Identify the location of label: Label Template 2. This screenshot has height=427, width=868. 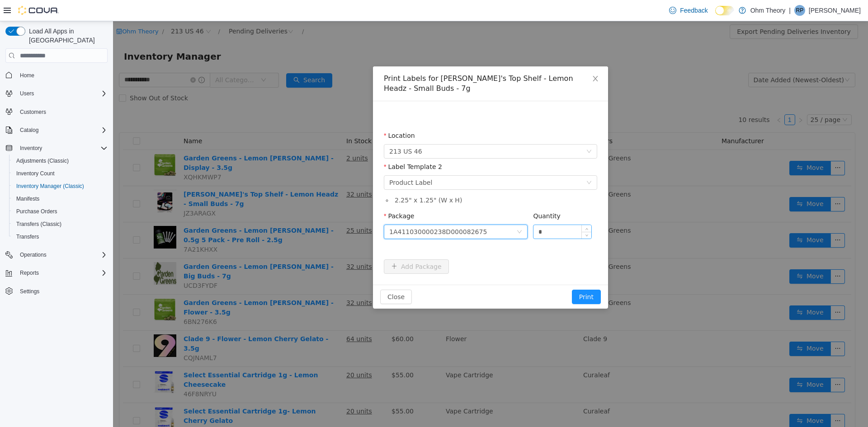
(300, 146).